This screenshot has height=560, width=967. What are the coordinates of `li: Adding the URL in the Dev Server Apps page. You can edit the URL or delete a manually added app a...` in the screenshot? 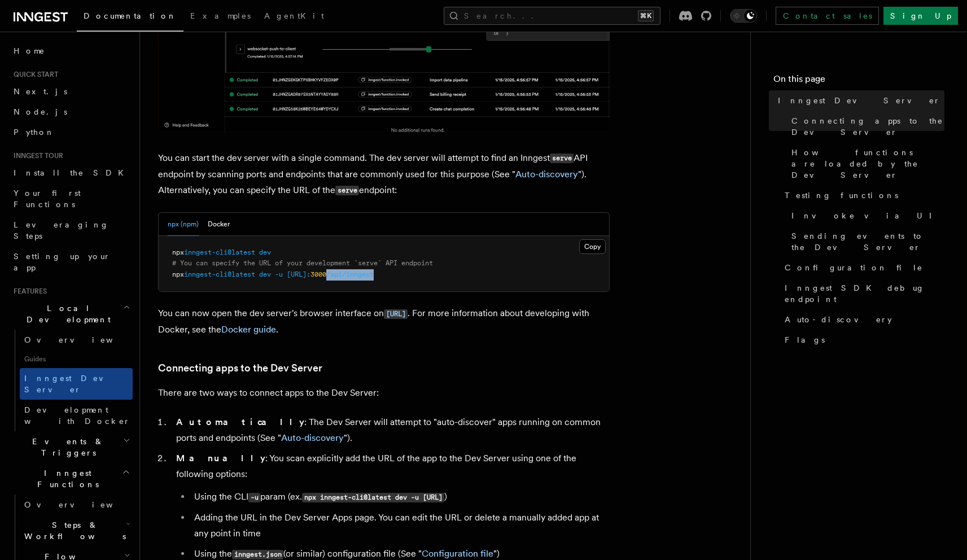 It's located at (400, 525).